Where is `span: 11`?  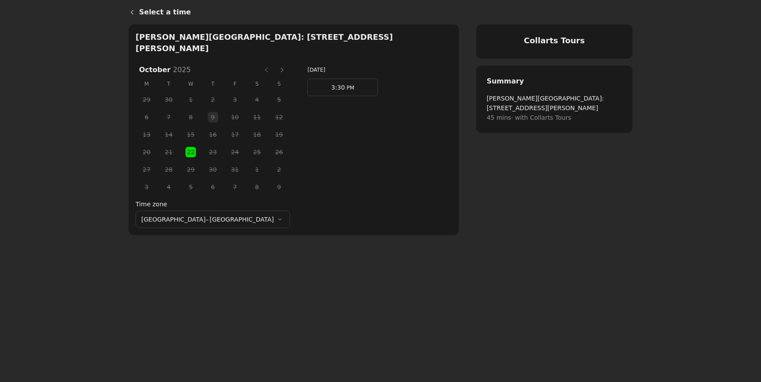
span: 11 is located at coordinates (257, 117).